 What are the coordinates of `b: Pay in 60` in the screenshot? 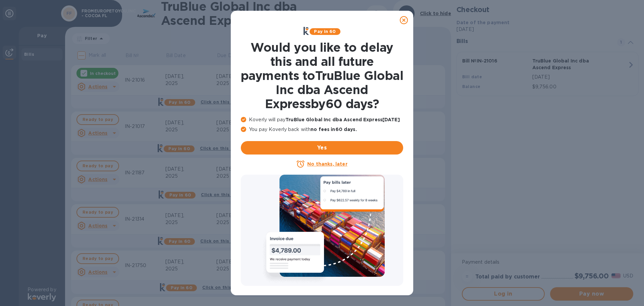 It's located at (324, 31).